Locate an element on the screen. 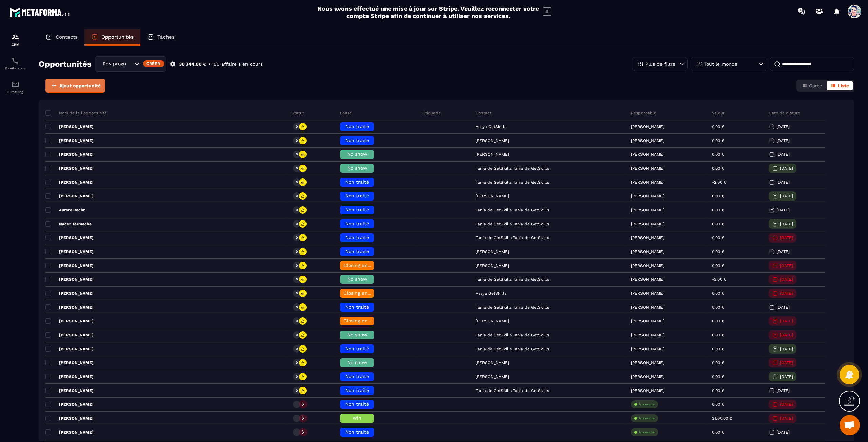 This screenshot has width=868, height=442. p: 100 affaire s en cours is located at coordinates (237, 64).